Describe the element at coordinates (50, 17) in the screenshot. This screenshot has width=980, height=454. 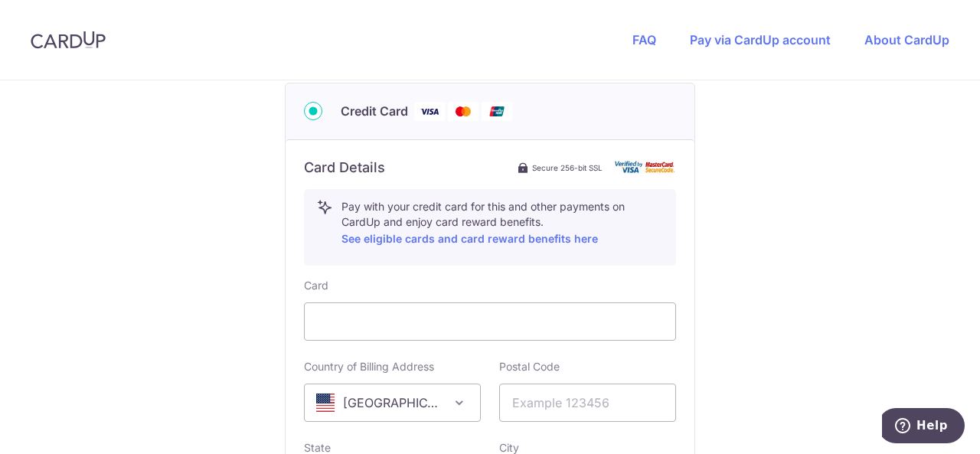
I see `span: Help` at that location.